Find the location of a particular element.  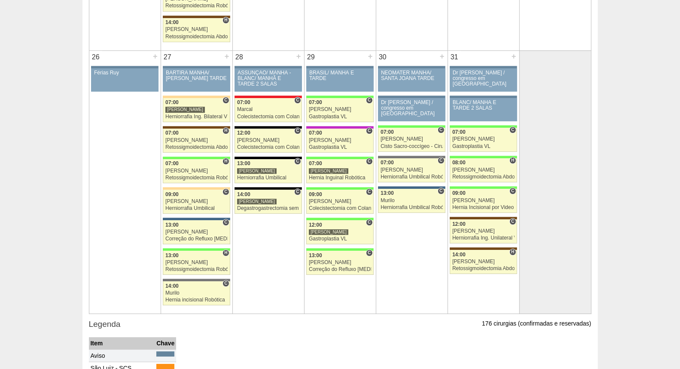

div: BLANC/ MANHÃ E TARDE 2 SALAS is located at coordinates (484, 105).